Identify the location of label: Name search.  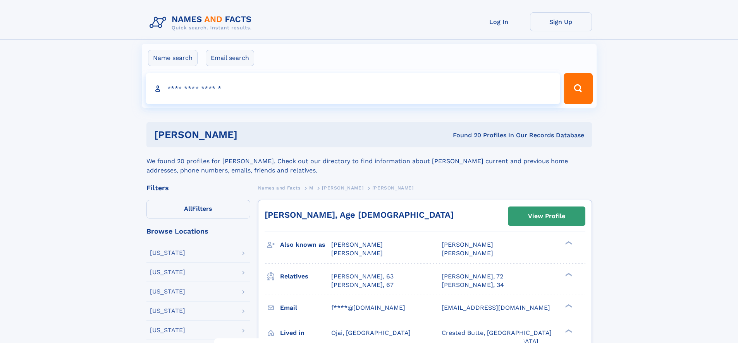
(173, 58).